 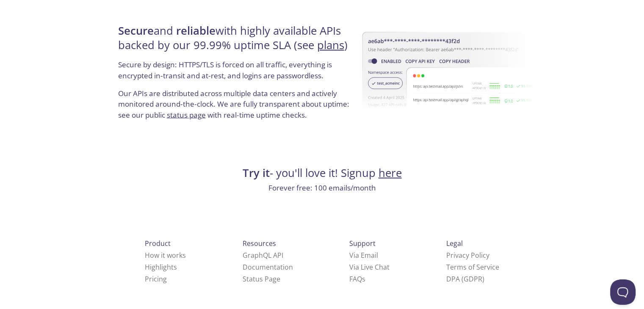 I want to click on span: Support, so click(x=362, y=243).